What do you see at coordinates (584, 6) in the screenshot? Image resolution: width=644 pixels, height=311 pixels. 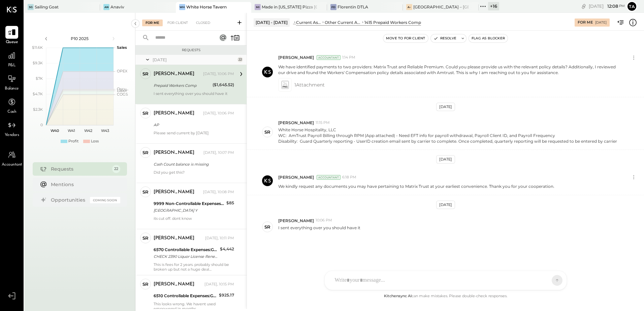 I see `div: copy link` at bounding box center [584, 6].